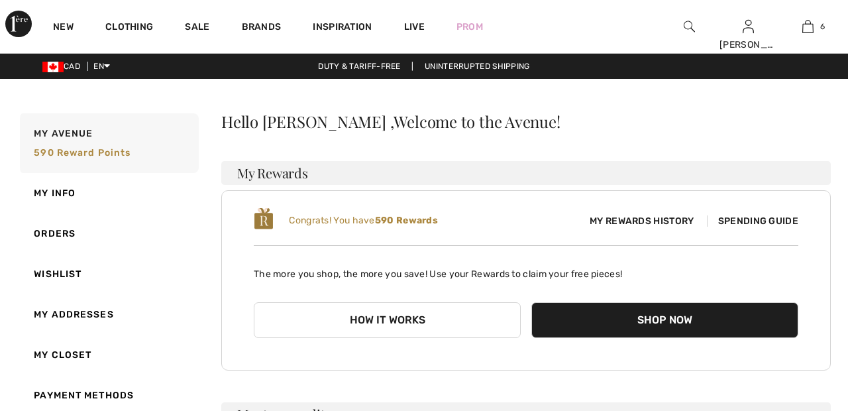 The width and height of the screenshot is (848, 411). I want to click on a: 6, so click(808, 27).